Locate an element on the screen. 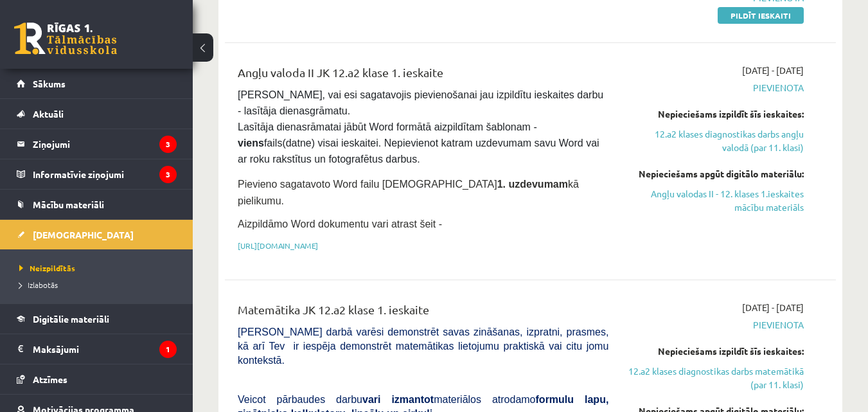  a: Angļu valodas II - 12. klases 1.ieskaites mācību materiāls is located at coordinates (716, 201).